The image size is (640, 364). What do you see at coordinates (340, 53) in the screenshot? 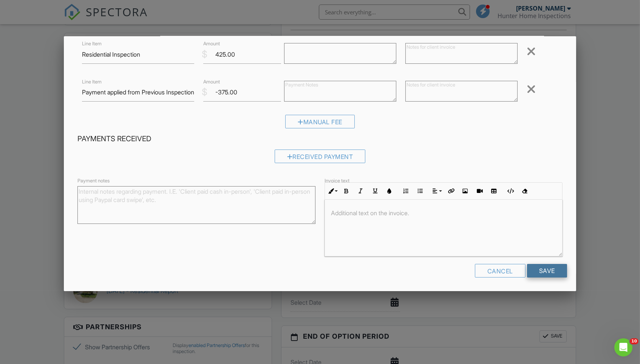
I see `textarea: $0.00 (Base) +$425.00 (sqft 2000 - 7000)` at bounding box center [340, 53].